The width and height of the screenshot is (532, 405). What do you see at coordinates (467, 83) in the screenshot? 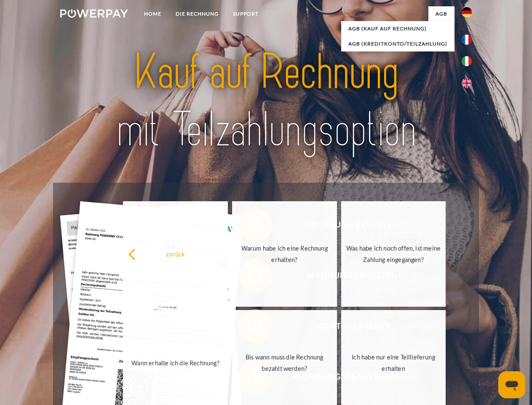
I see `img: en` at bounding box center [467, 83].